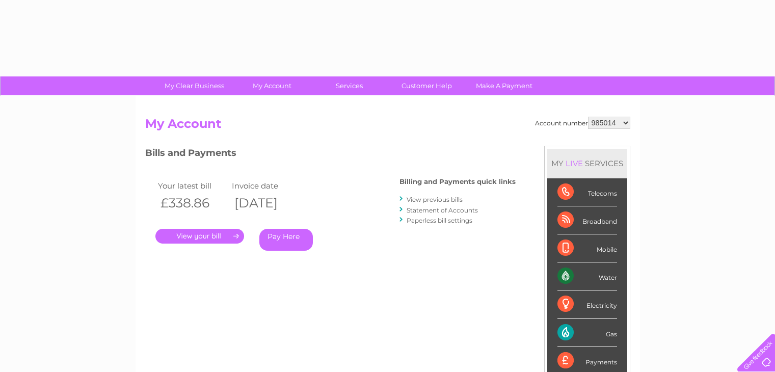 Image resolution: width=775 pixels, height=372 pixels. Describe the element at coordinates (192, 203) in the screenshot. I see `th: £338.86` at that location.